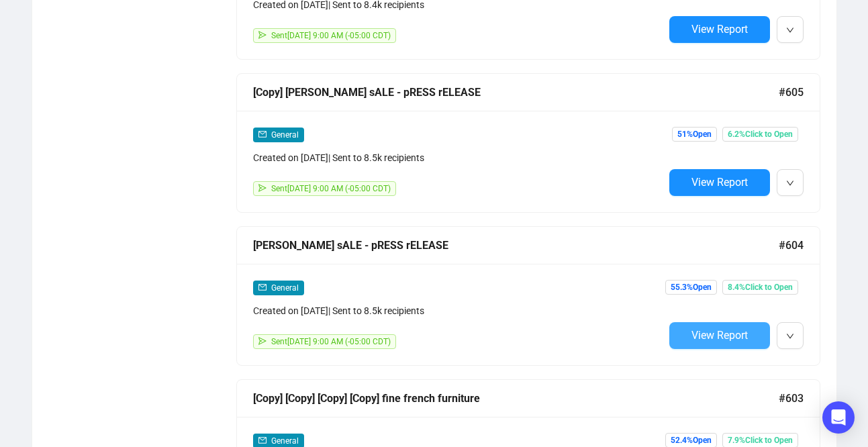 This screenshot has height=447, width=868. Describe the element at coordinates (515, 399) in the screenshot. I see `div: [Copy] [Copy] [Copy] [Copy] fine french furniture` at that location.